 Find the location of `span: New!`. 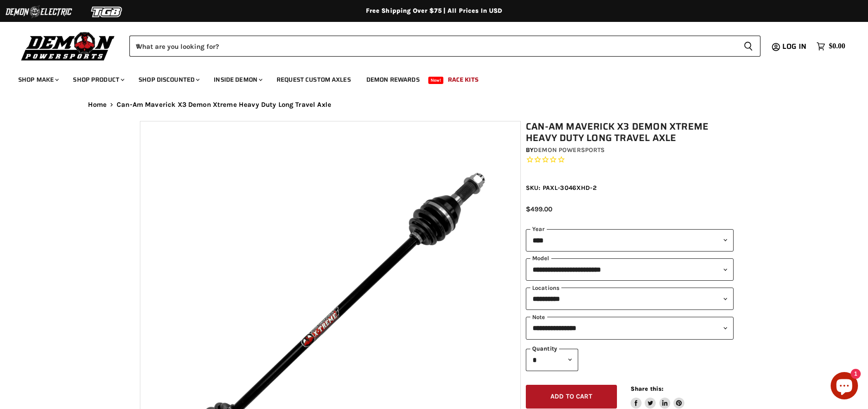

span: New! is located at coordinates (436, 80).